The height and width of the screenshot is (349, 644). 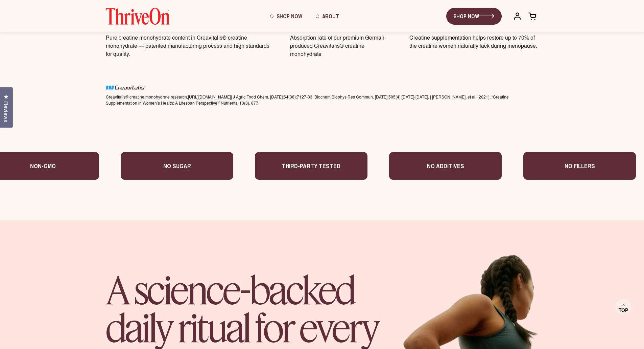 I want to click on p: Creatine supplementation helps restore up to 70% of the creatine women naturally lack during meno..., so click(x=474, y=42).